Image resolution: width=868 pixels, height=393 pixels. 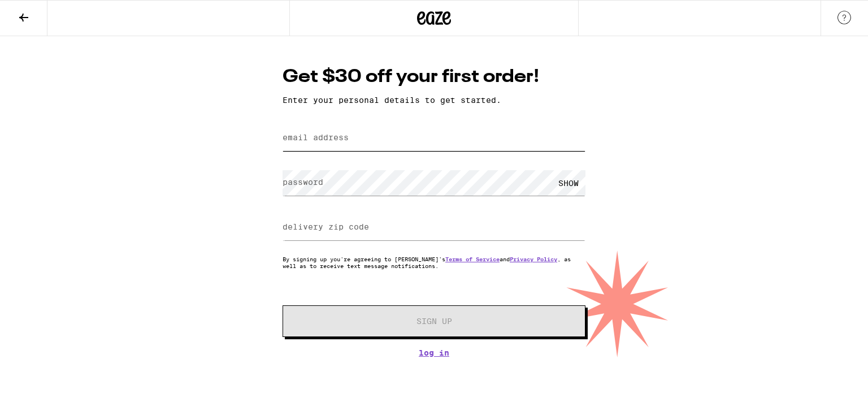 I want to click on p: Enter your personal details to get started., so click(x=434, y=100).